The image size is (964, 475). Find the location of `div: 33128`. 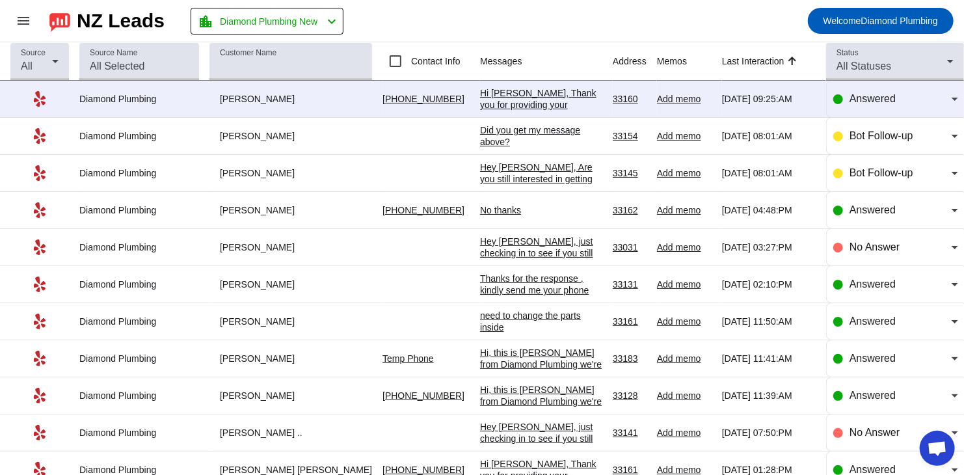

div: 33128 is located at coordinates (630, 396).